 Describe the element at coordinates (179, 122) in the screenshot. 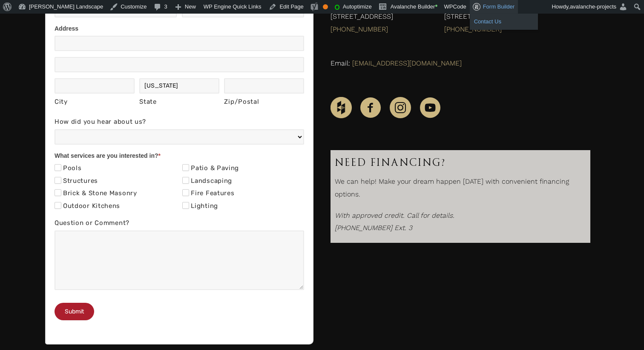

I see `label: How did you hear about us?` at that location.